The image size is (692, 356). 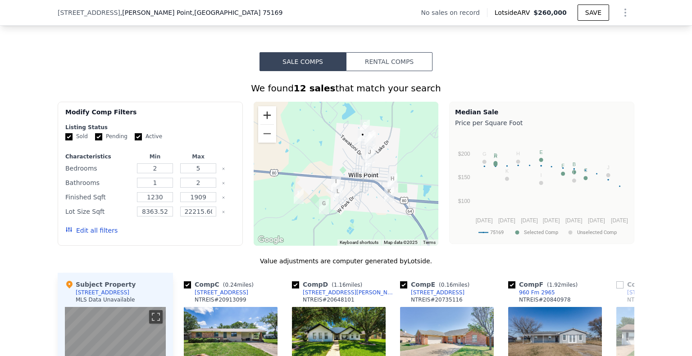 I want to click on text: 75169, so click(x=497, y=232).